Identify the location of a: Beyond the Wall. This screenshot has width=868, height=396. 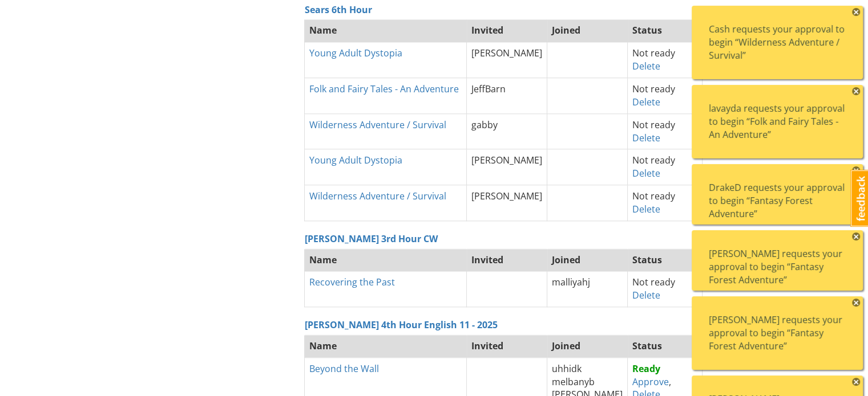
(344, 369).